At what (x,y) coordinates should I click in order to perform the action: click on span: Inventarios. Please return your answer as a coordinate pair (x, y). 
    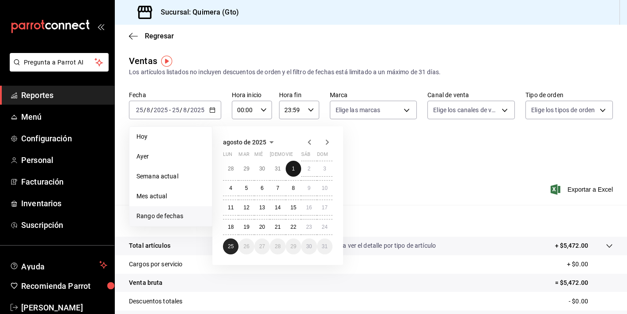
    Looking at the image, I should click on (64, 203).